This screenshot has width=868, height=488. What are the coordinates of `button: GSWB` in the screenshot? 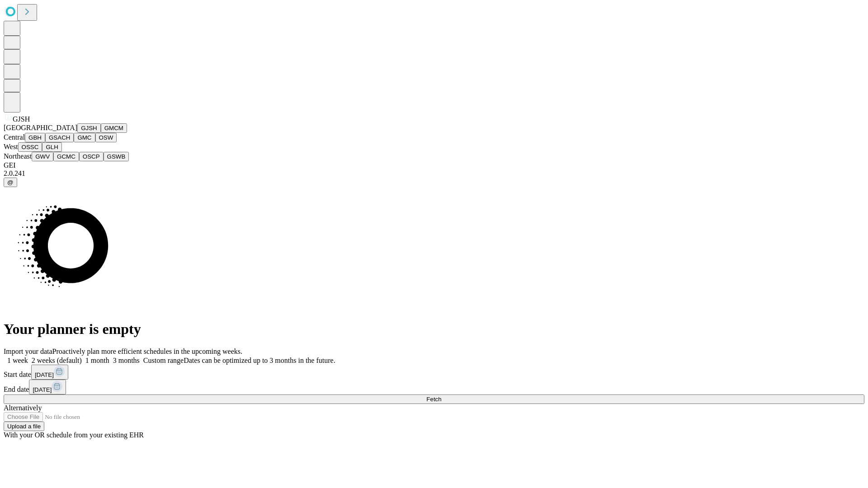 It's located at (116, 156).